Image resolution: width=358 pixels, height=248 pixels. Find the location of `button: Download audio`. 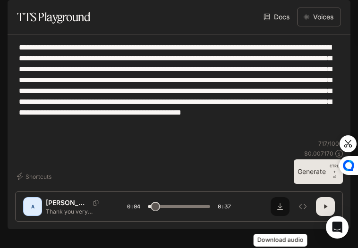

button: Download audio is located at coordinates (280, 207).